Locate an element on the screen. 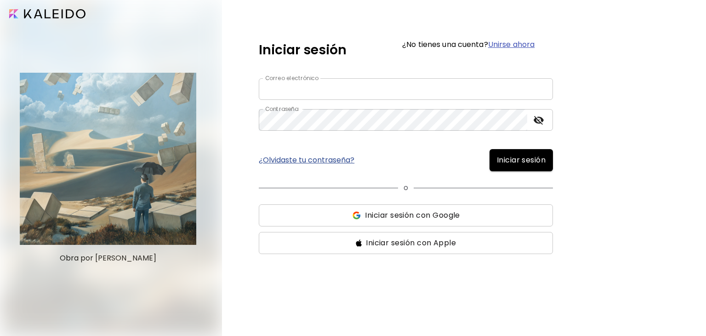  button: ssIniciar sesión con Apple is located at coordinates (406, 243).